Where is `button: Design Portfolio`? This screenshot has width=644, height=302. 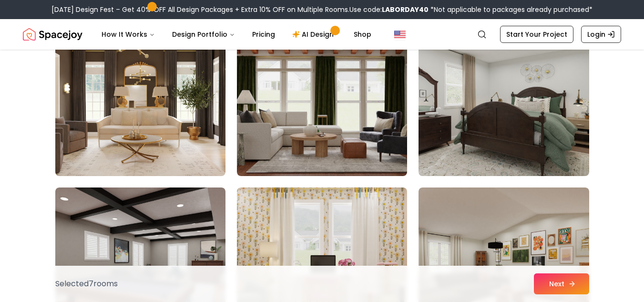 button: Design Portfolio is located at coordinates (204, 35).